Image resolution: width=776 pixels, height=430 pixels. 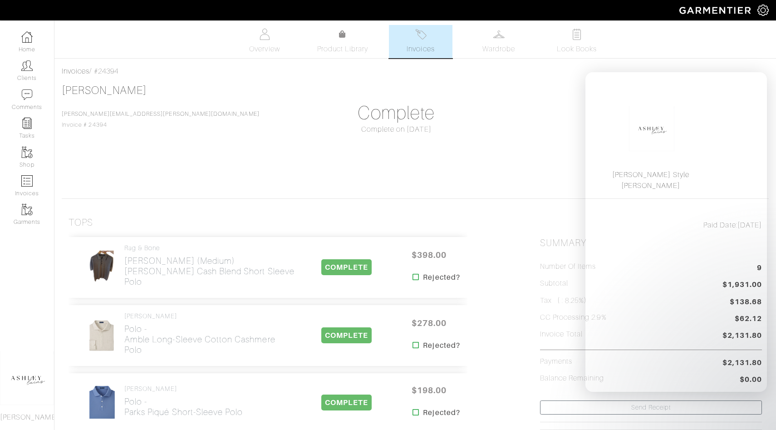 What do you see at coordinates (420, 34) in the screenshot?
I see `img: orders-27d20c2124de7fd6de4e0e44c1d41de31381a507db9b33961299e4e07d508b8c.svg` at bounding box center [420, 34].